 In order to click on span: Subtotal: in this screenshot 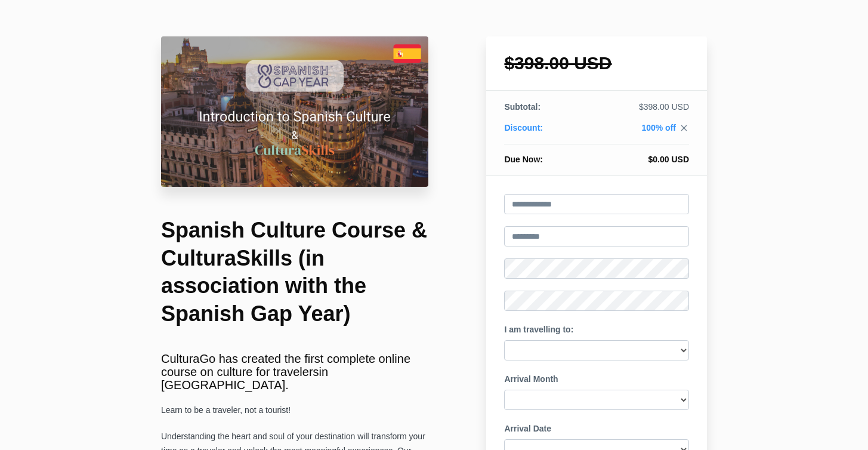, I will do `click(522, 107)`.